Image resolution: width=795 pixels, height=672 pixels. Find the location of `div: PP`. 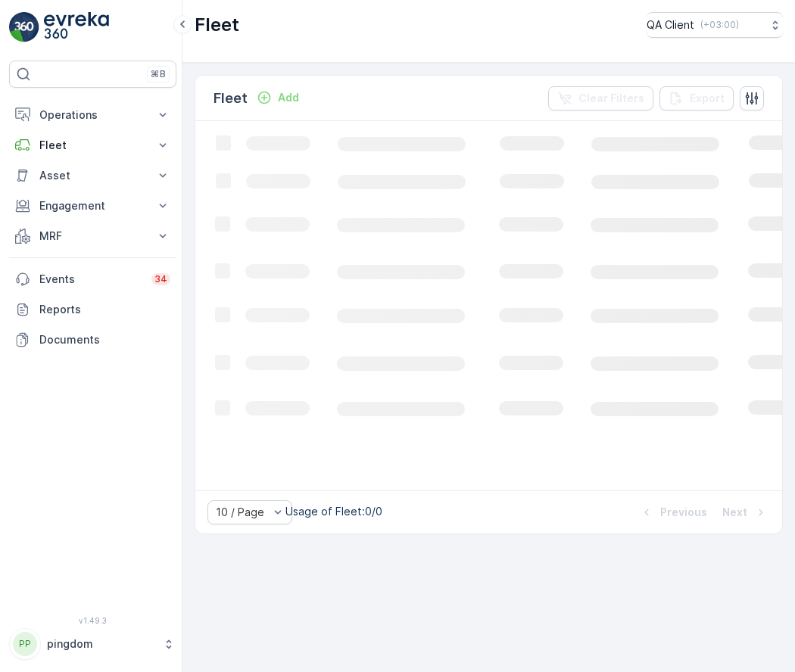

div: PP is located at coordinates (25, 644).